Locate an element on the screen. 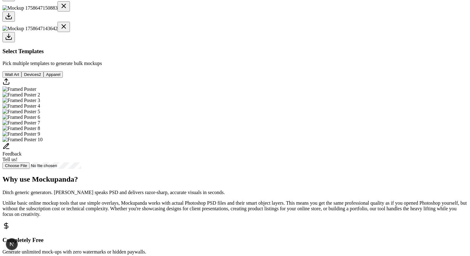  div: Select template Framed Poster 6 is located at coordinates (235, 117).